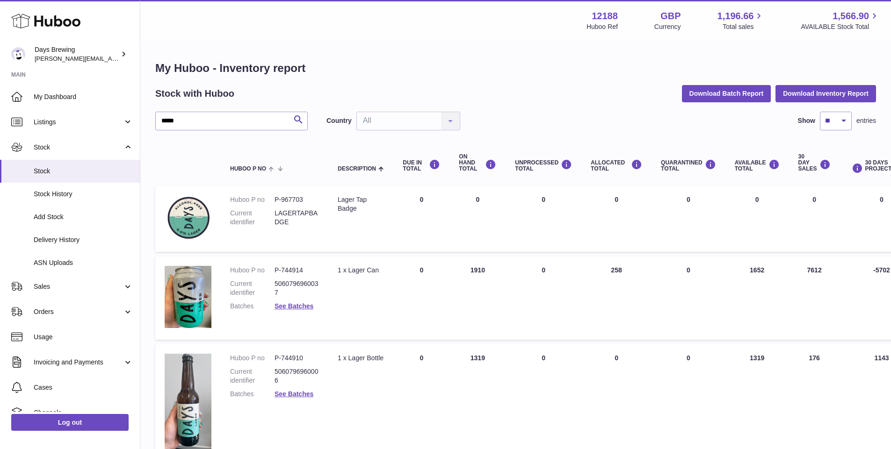 The image size is (891, 449). I want to click on dd: P-744914, so click(297, 270).